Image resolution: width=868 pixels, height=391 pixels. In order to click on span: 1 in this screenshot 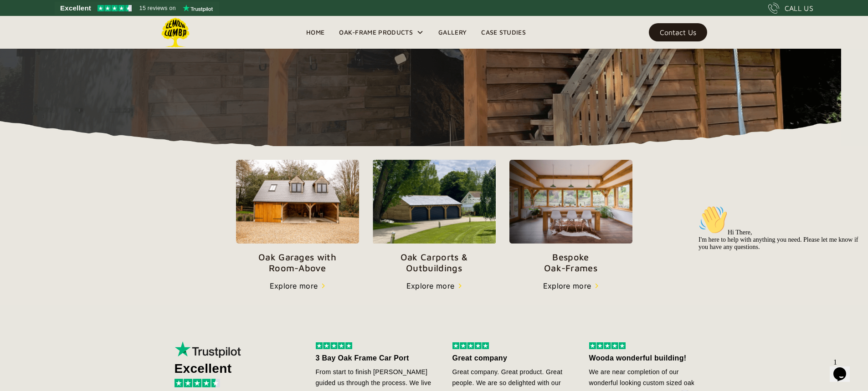, I will do `click(5, 7)`.